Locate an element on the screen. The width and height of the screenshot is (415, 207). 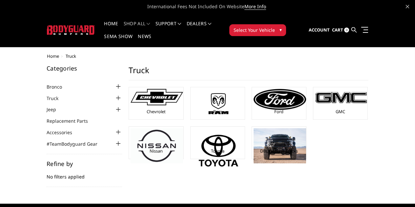
h5: Categories is located at coordinates (84, 68).